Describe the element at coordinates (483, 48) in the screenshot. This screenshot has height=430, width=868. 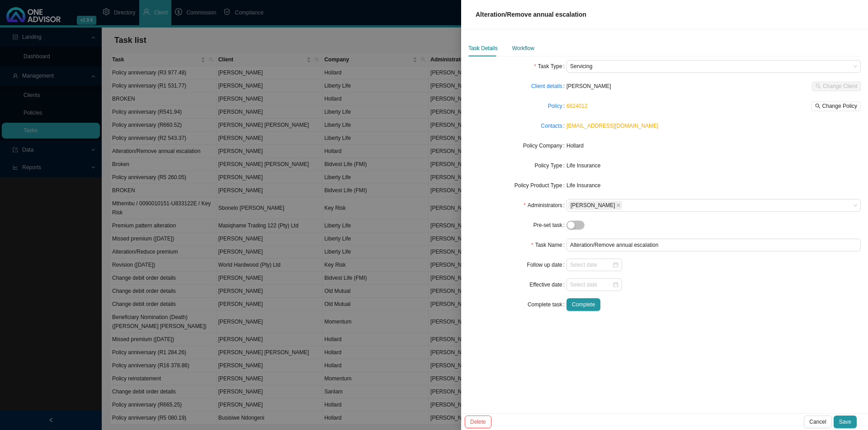
I see `div: Task Details` at that location.